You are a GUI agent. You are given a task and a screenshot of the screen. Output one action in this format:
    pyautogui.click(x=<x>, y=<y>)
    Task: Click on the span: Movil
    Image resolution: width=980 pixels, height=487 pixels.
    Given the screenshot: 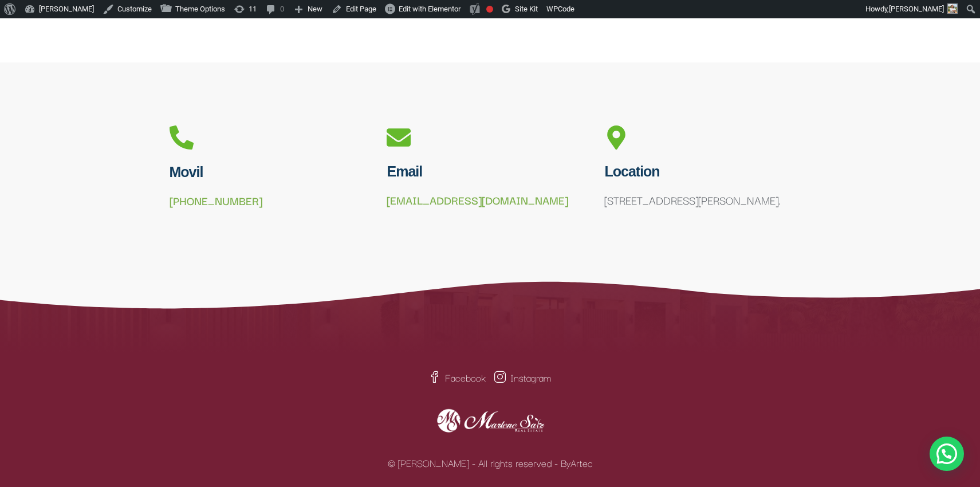 What is the action you would take?
    pyautogui.click(x=186, y=172)
    